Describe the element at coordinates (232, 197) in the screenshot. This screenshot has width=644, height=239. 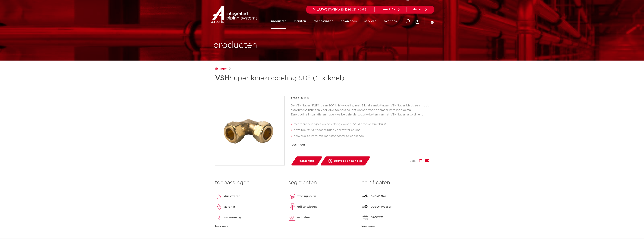
I see `p: drinkwater` at that location.